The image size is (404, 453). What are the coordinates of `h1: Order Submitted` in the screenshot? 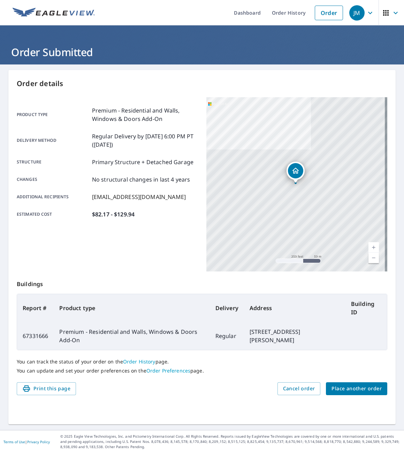 It's located at (202, 52).